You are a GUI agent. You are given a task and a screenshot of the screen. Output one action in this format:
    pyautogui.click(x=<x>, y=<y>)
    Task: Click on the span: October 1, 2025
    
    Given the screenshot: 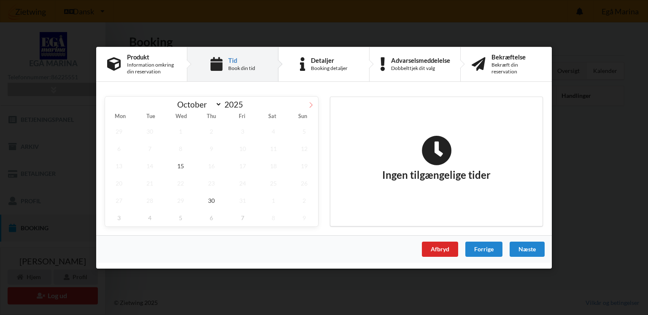 What is the action you would take?
    pyautogui.click(x=181, y=131)
    